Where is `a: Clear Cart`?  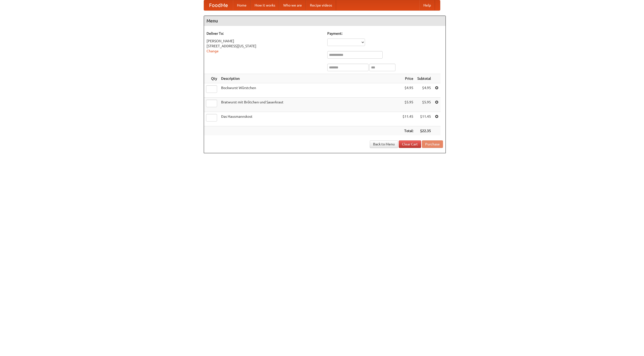 a: Clear Cart is located at coordinates (410, 144).